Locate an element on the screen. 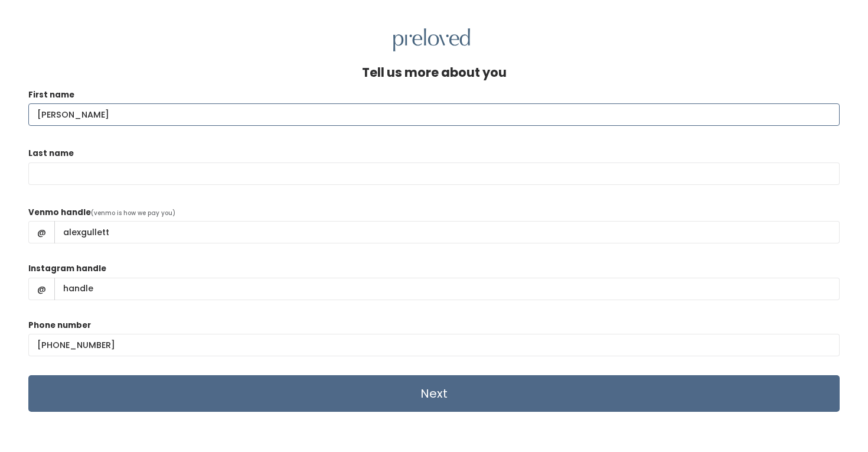  label: Phone number is located at coordinates (60, 325).